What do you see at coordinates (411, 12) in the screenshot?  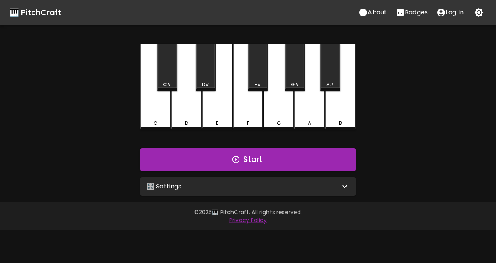 I see `button: Stats` at bounding box center [411, 12].